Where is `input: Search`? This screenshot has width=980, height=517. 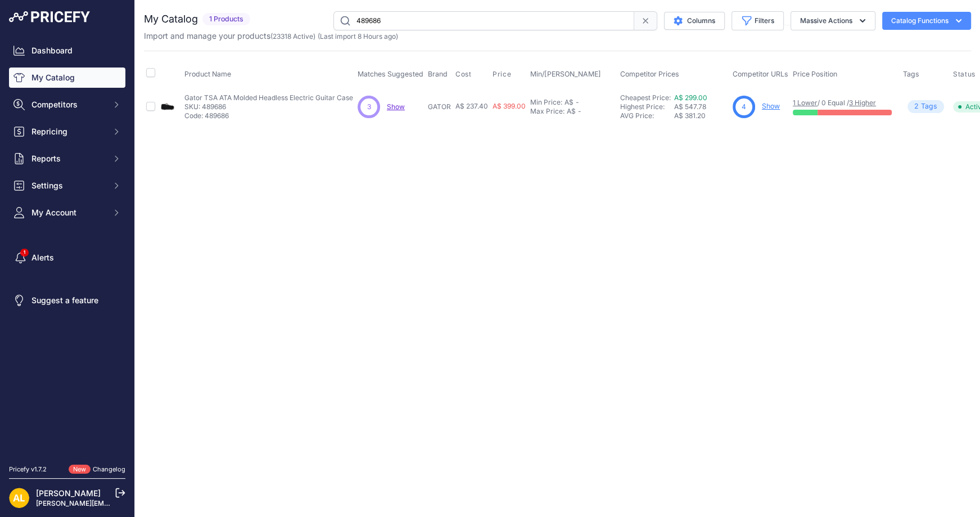
input: Search is located at coordinates (484, 21).